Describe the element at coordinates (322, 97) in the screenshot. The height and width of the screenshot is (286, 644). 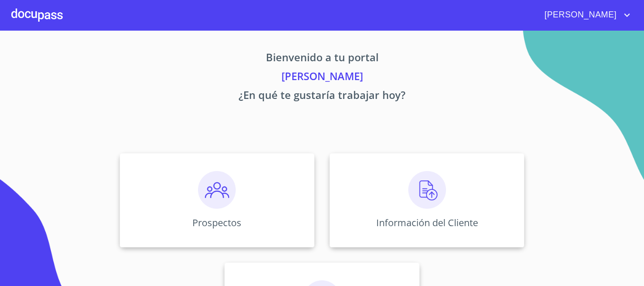
I see `p: ¿En qué te gustaría trabajar hoy?` at that location.